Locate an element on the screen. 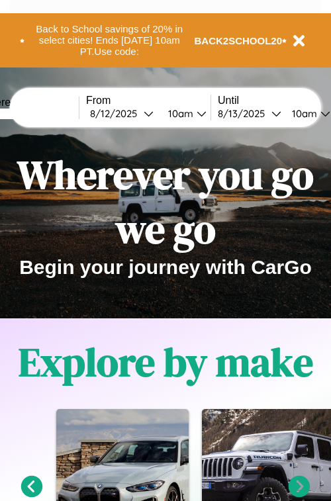  b: BACK2SCHOOL20 is located at coordinates (238, 40).